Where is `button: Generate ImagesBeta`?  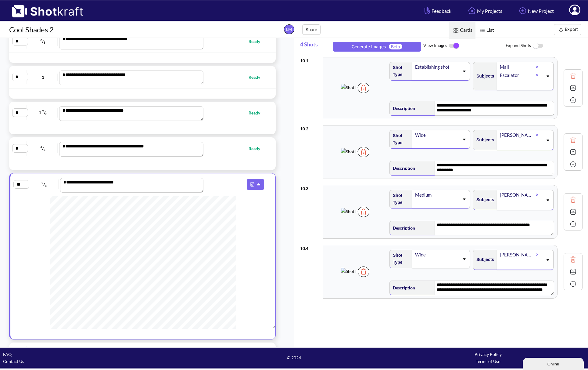
button: Generate ImagesBeta is located at coordinates (377, 46).